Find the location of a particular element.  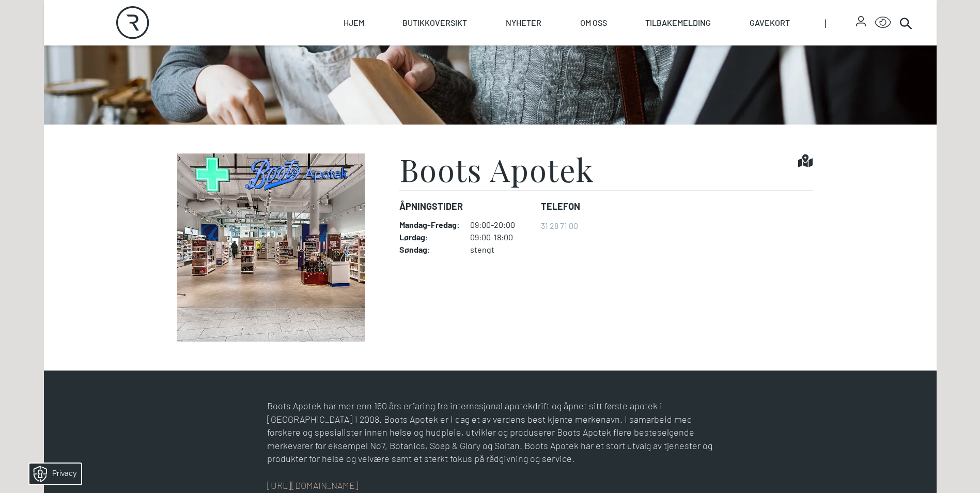

dd: 09:00-18:00 is located at coordinates (501, 237).